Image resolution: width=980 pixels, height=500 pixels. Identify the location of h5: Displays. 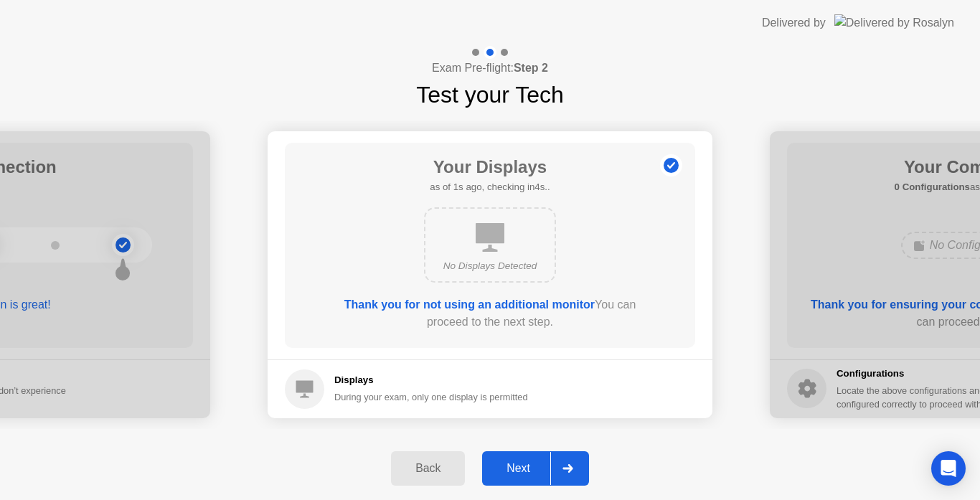
(431, 380).